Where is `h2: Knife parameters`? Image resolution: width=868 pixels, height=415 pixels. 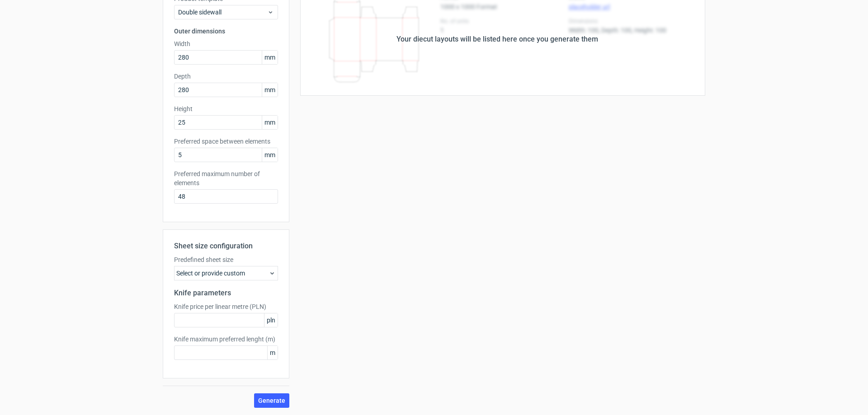
h2: Knife parameters is located at coordinates (226, 293).